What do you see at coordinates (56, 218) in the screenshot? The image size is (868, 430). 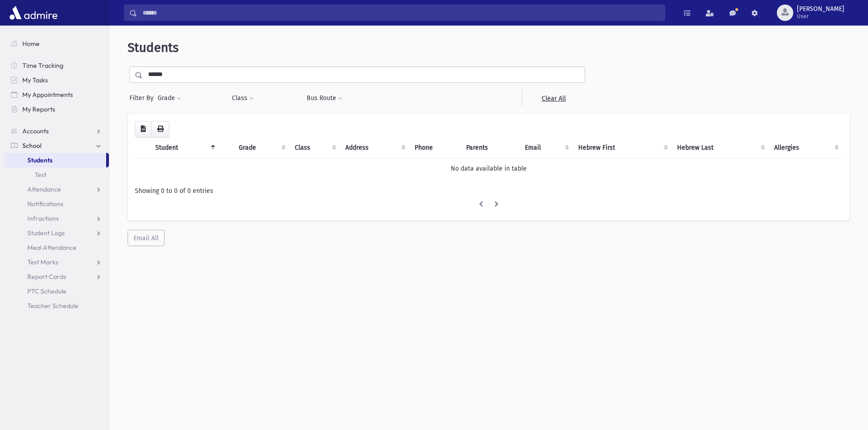 I see `a: Infractions` at bounding box center [56, 218].